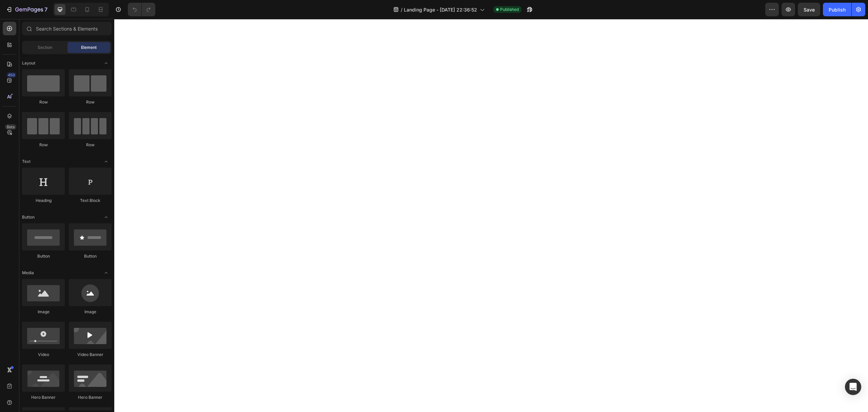  What do you see at coordinates (837, 9) in the screenshot?
I see `div: Publish` at bounding box center [837, 9].